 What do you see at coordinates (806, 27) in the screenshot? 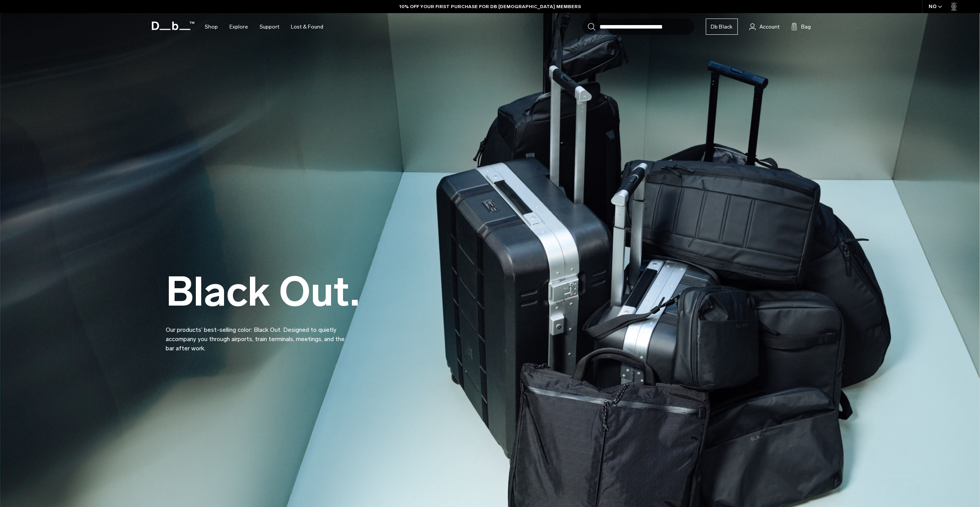
I see `span: Bag` at bounding box center [806, 27].